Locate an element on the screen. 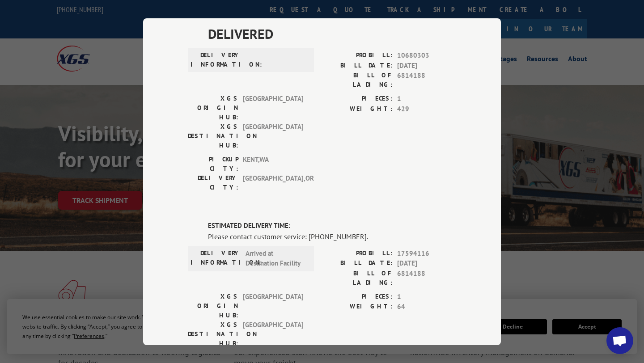  label: DELIVERY CITY: is located at coordinates (213, 183).